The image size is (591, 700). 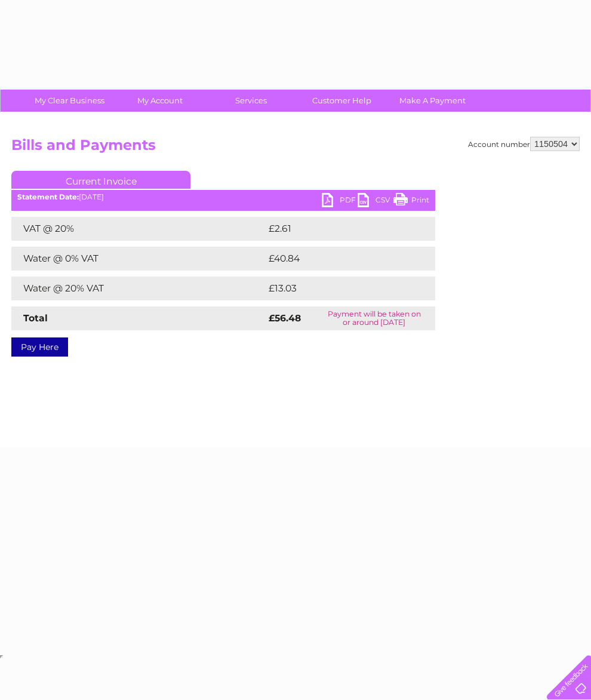 What do you see at coordinates (139, 289) in the screenshot?
I see `td: Water @ 20% VAT` at bounding box center [139, 289].